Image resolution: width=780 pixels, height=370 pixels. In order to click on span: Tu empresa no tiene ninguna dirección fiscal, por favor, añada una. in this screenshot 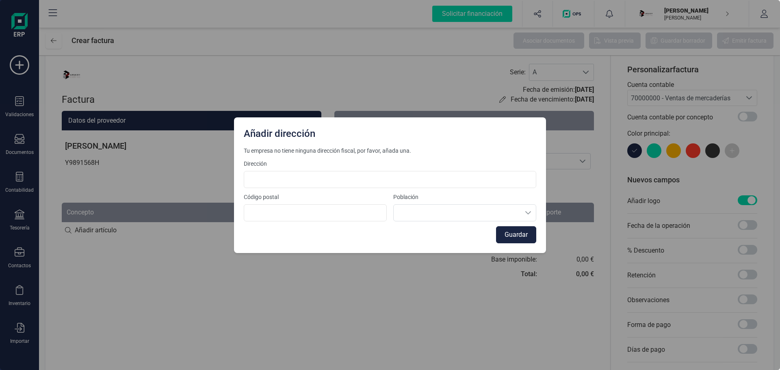, I will do `click(390, 151)`.